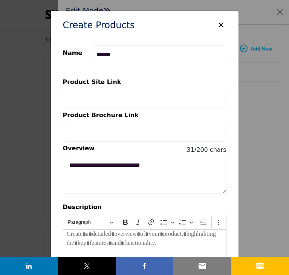  I want to click on b: Overview, so click(79, 150).